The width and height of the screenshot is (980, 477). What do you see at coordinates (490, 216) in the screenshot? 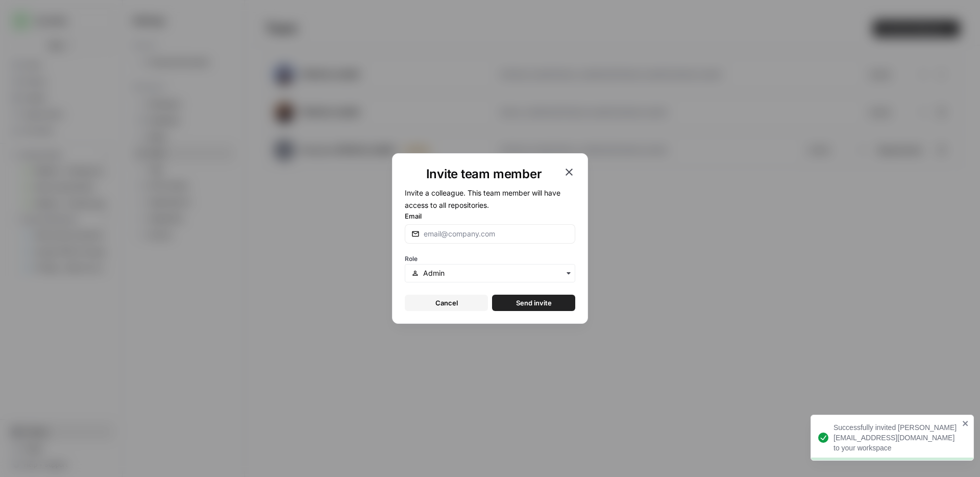
I see `label: Email` at bounding box center [490, 216].